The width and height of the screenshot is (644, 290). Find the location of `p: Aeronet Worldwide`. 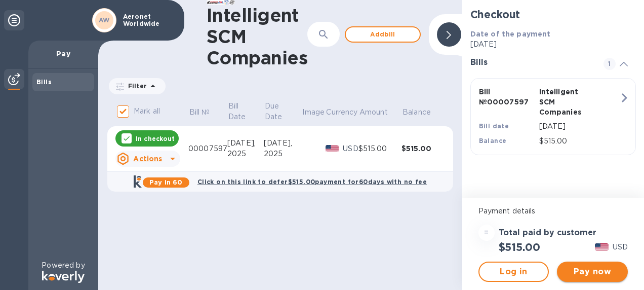

p: Aeronet Worldwide is located at coordinates (148, 20).